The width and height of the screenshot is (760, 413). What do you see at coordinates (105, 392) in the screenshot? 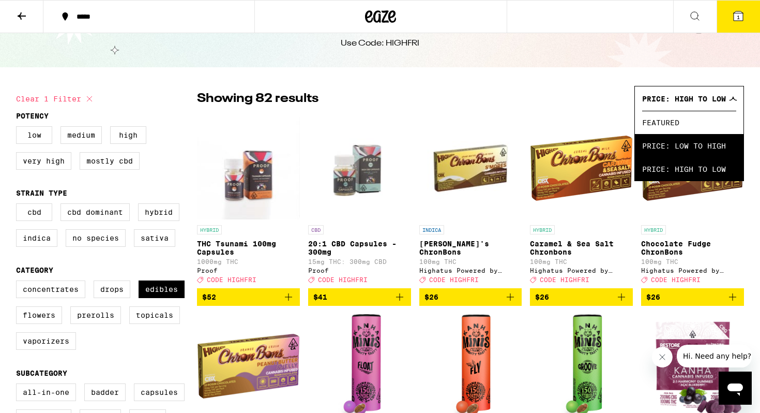
I see `label: Badder` at bounding box center [105, 392].